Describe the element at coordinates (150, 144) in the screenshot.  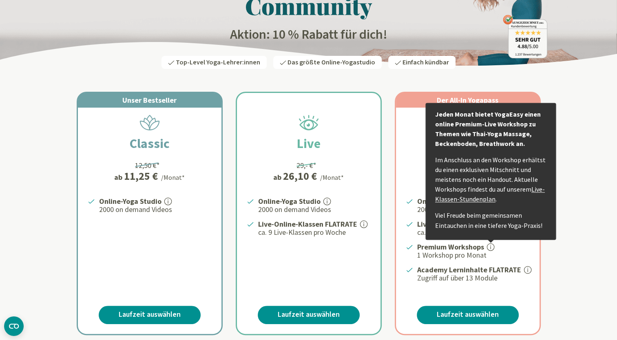
I see `h2: Classic` at that location.